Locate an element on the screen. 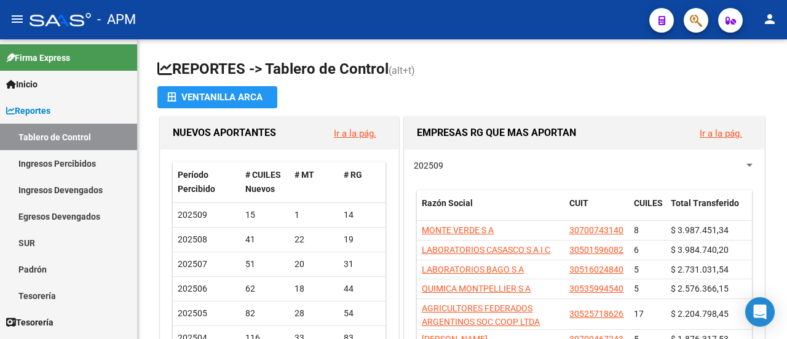 This screenshot has width=787, height=339. h1: REPORTES -> Tablero de Control is located at coordinates (462, 69).